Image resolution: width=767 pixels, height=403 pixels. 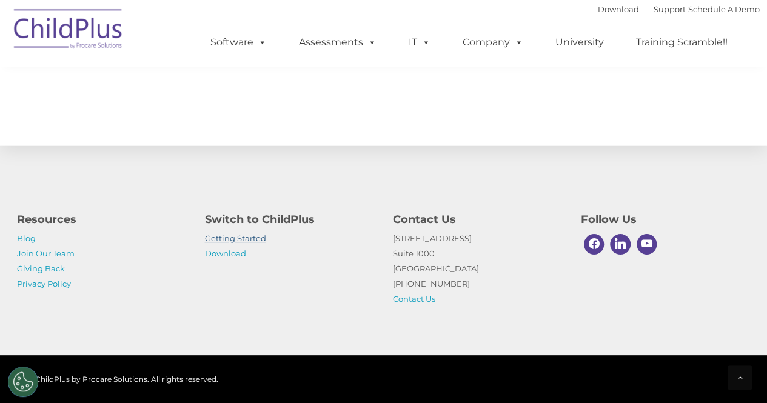 What do you see at coordinates (414, 299) in the screenshot?
I see `a: Contact Us` at bounding box center [414, 299].